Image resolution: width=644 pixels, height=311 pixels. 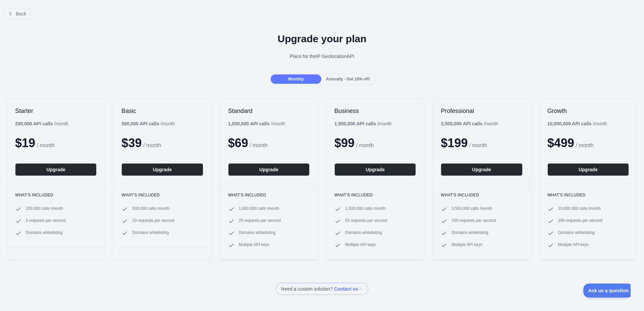 What do you see at coordinates (249, 124) in the screenshot?
I see `b: 1,000,000 API calls` at bounding box center [249, 124].